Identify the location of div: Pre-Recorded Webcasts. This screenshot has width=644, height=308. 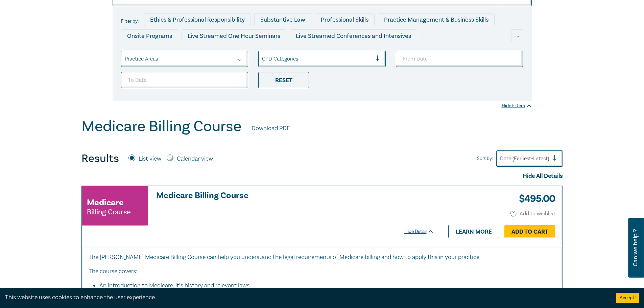
(271, 52).